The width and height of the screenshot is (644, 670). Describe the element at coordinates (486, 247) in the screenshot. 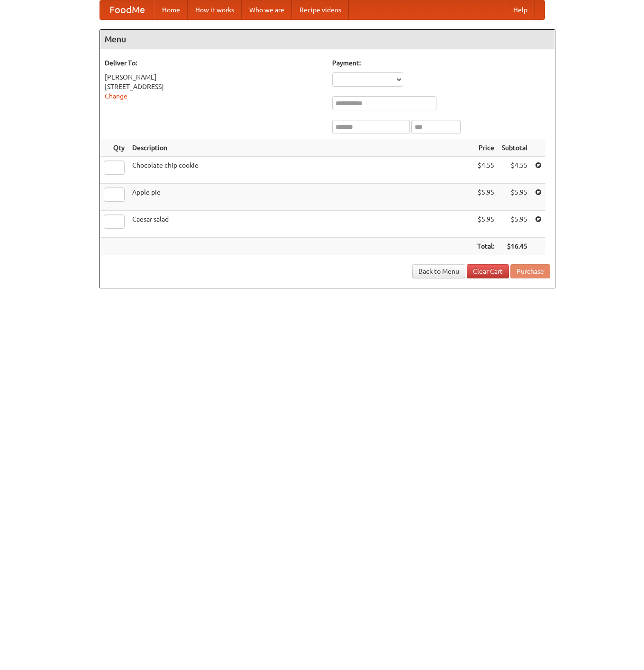

I see `th: Total:` at that location.